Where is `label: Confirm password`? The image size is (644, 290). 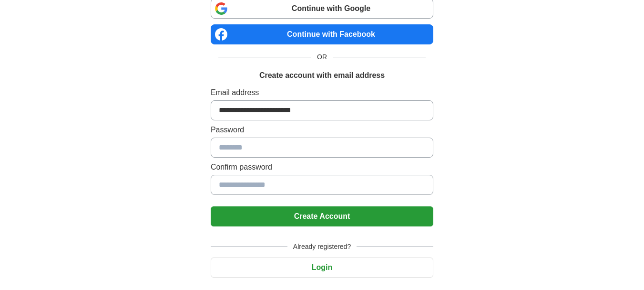
label: Confirm password is located at coordinates (322, 167).